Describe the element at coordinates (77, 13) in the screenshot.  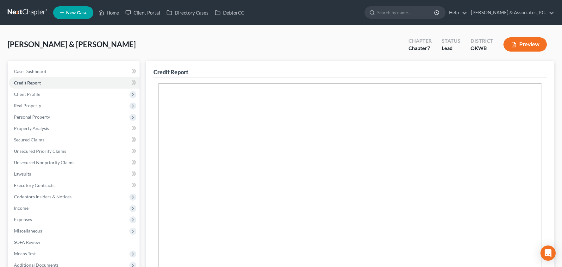
I see `span: New Case` at that location.